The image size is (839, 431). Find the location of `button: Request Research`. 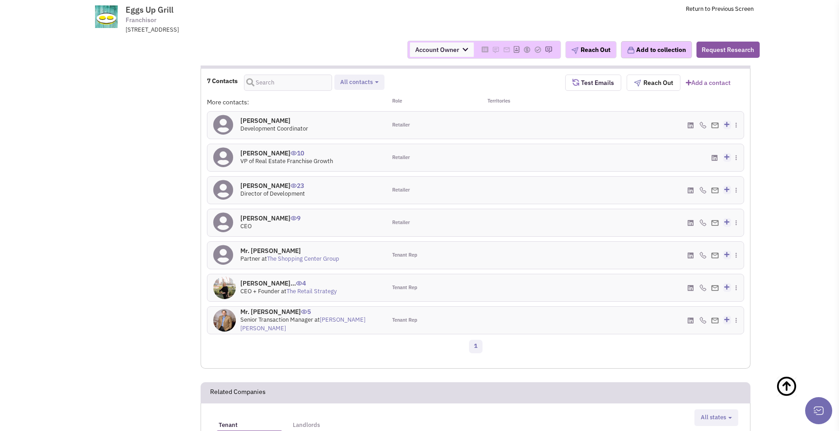

button: Request Research is located at coordinates (728, 50).